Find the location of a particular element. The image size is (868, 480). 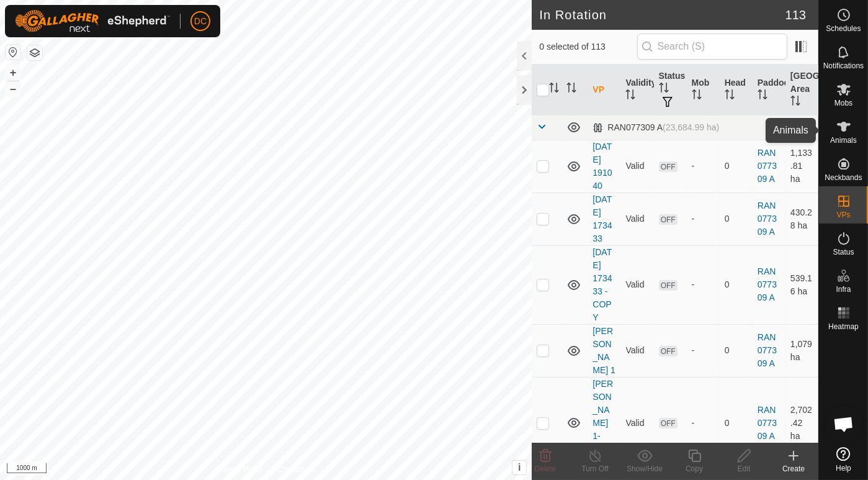

th: VP is located at coordinates (604, 90).